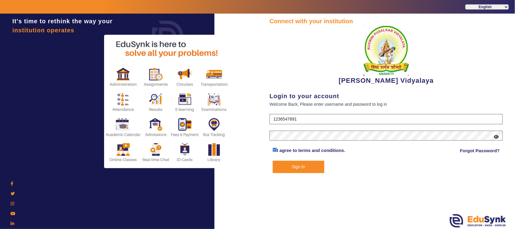 The height and width of the screenshot is (229, 515). Describe the element at coordinates (298, 167) in the screenshot. I see `button: Sign In` at that location.